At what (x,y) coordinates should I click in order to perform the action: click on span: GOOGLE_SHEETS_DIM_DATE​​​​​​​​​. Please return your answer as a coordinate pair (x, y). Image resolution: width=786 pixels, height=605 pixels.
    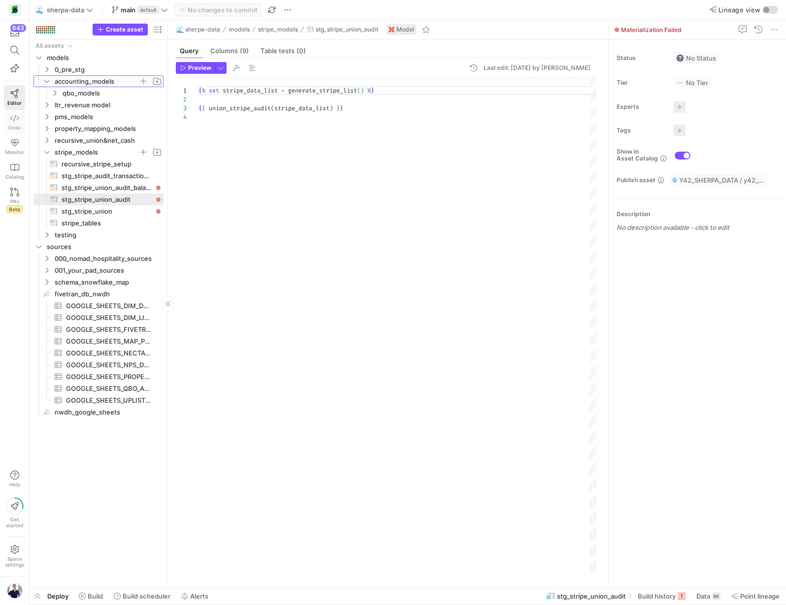
    Looking at the image, I should click on (109, 306).